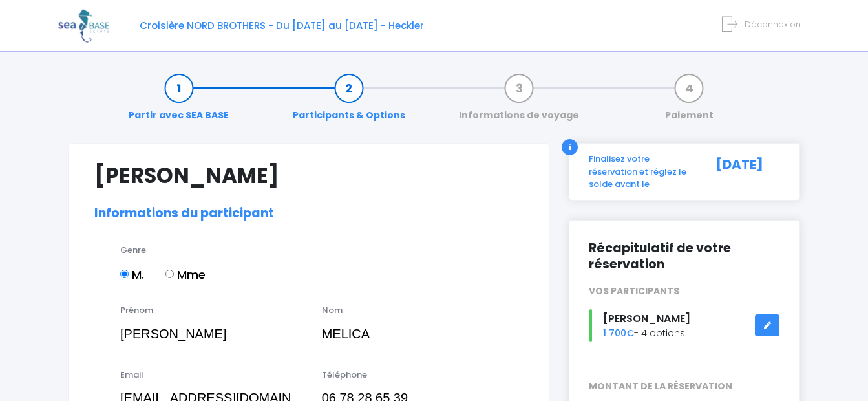 The width and height of the screenshot is (868, 401). I want to click on h2: Récapitulatif de votre réservation, so click(685, 256).